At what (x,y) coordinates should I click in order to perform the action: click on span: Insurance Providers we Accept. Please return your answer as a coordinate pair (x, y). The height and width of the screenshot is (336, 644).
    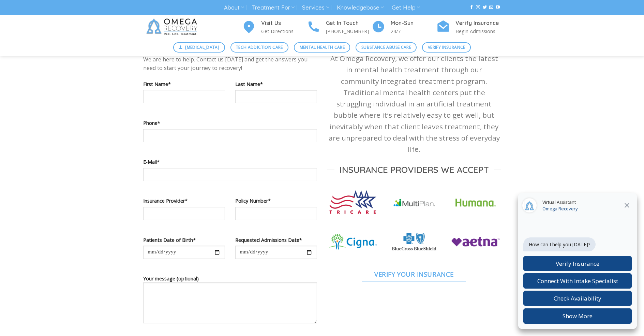
    Looking at the image, I should click on (414, 170).